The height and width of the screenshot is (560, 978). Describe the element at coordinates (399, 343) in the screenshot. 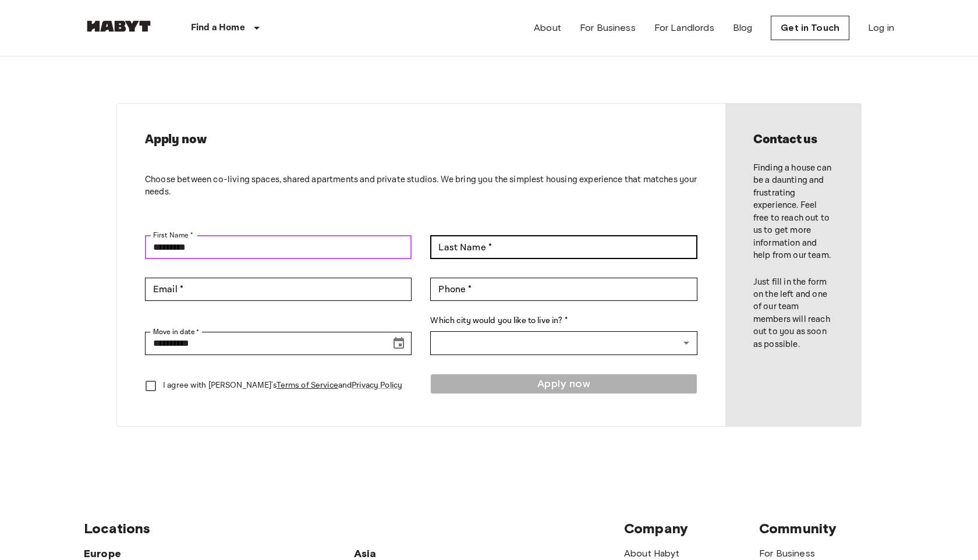

I see `button: Choose date, selected date is Sep 18, 2025` at that location.